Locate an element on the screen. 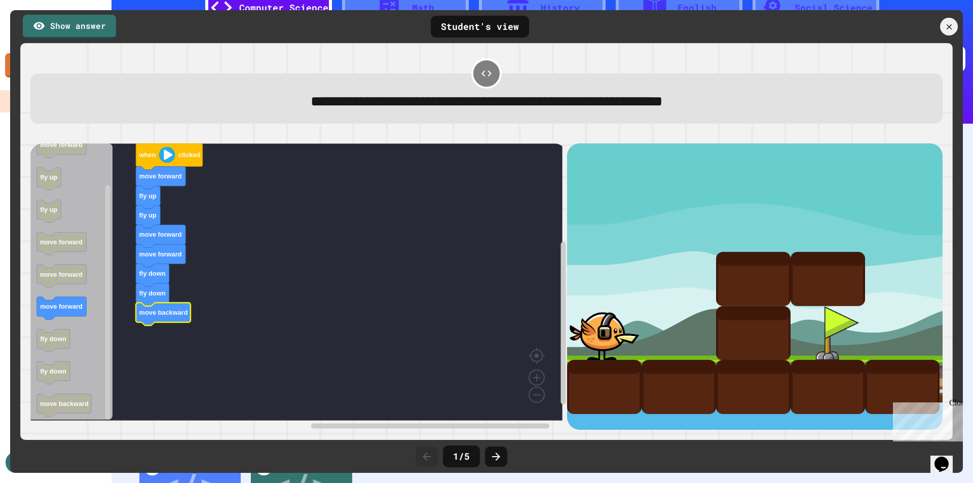 The width and height of the screenshot is (973, 483). text: when is located at coordinates (147, 155).